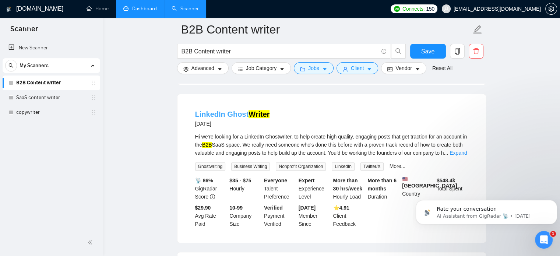  Describe the element at coordinates (315, 216) in the screenshot. I see `div: Member Since` at that location.